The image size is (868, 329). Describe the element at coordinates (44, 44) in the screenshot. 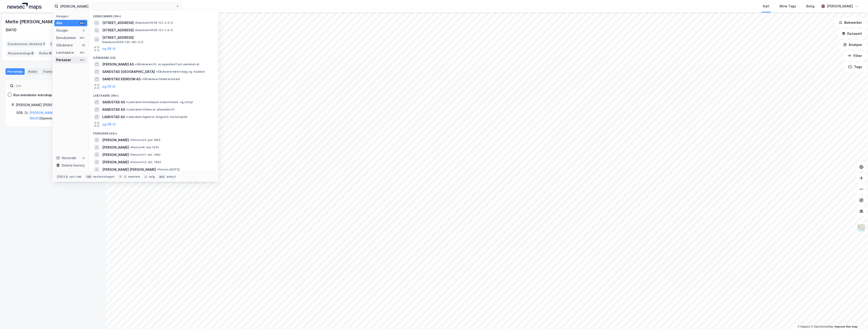

I see `span: 1` at that location.